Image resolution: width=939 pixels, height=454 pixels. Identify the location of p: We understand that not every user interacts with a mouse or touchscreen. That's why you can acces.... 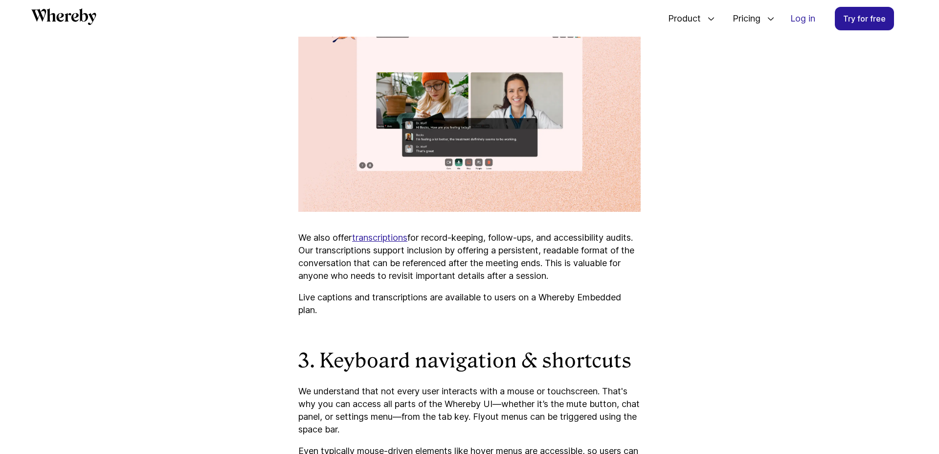
(470, 410).